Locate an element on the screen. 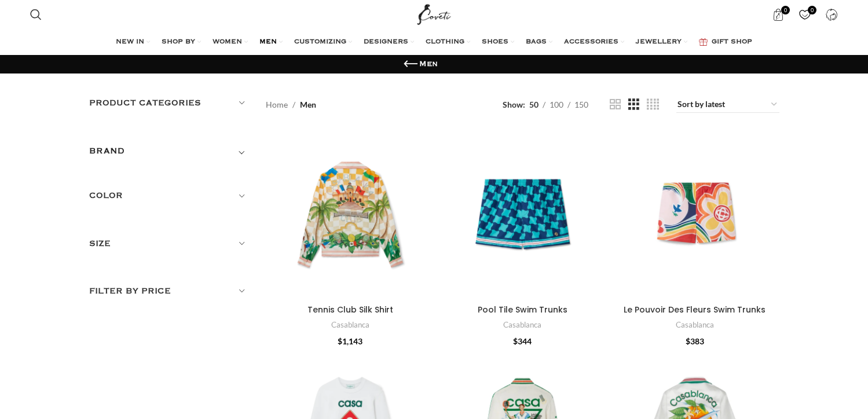 This screenshot has height=419, width=868. h5: BRAND is located at coordinates (108, 151).